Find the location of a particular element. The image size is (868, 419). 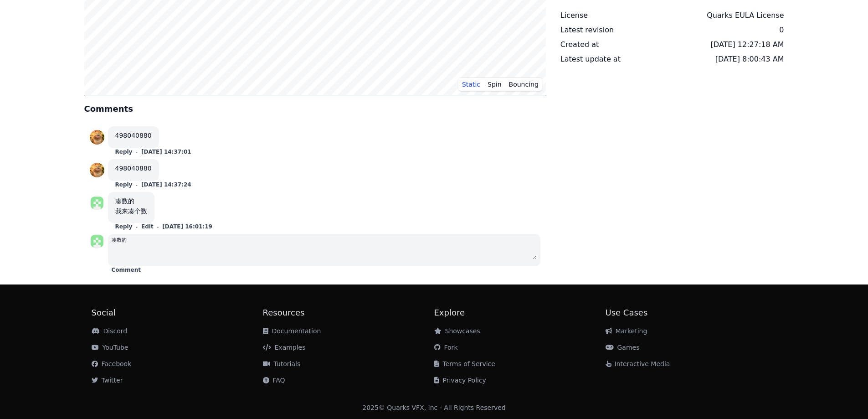

div: Created at is located at coordinates (580, 45).